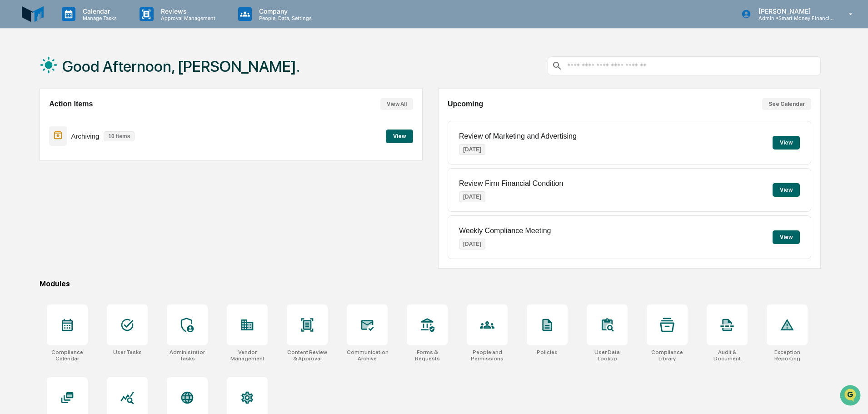 The width and height of the screenshot is (868, 414). Describe the element at coordinates (33, 119) in the screenshot. I see `a: 🖐️Preclearance` at that location.